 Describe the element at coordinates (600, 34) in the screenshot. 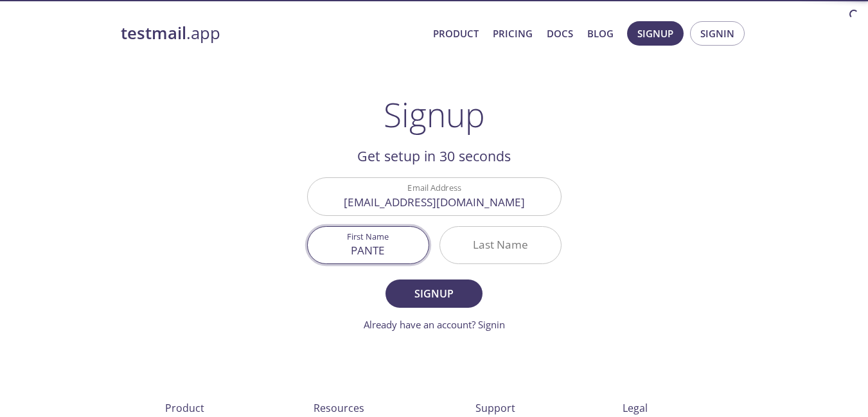

I see `a: Blog` at that location.